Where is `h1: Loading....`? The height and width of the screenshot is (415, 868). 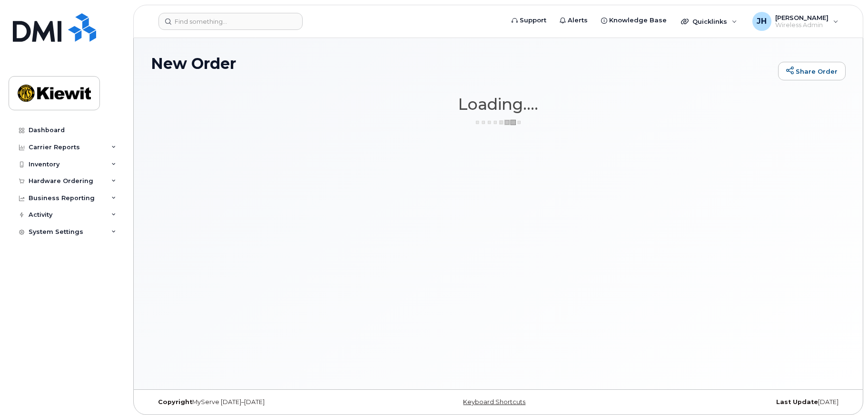
h1: Loading.... is located at coordinates (498, 104).